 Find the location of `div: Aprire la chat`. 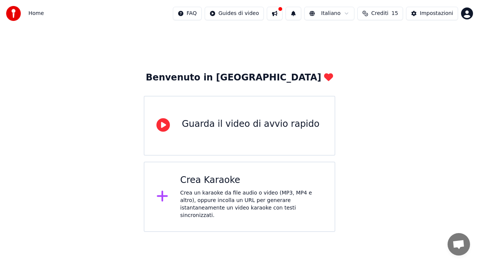

div: Aprire la chat is located at coordinates (459, 244).